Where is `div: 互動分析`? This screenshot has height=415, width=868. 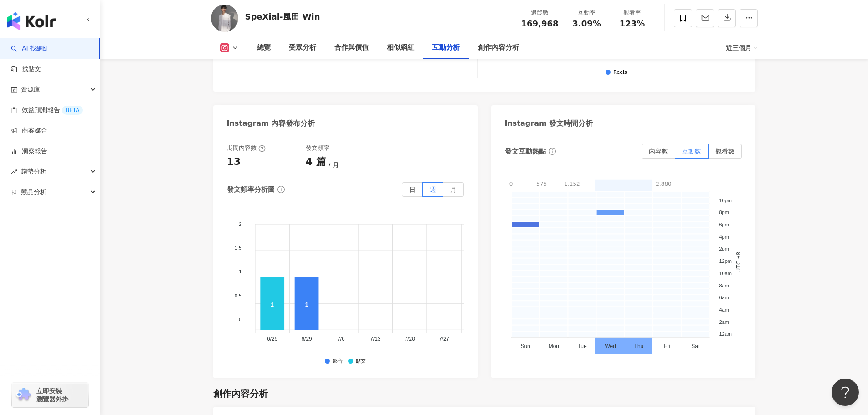 div: 互動分析 is located at coordinates (446, 48).